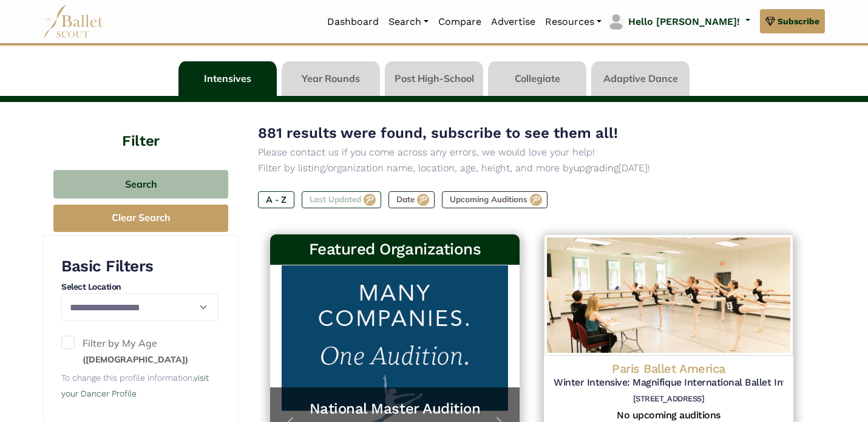 The height and width of the screenshot is (422, 868). What do you see at coordinates (573, 22) in the screenshot?
I see `a: Resources` at bounding box center [573, 22].